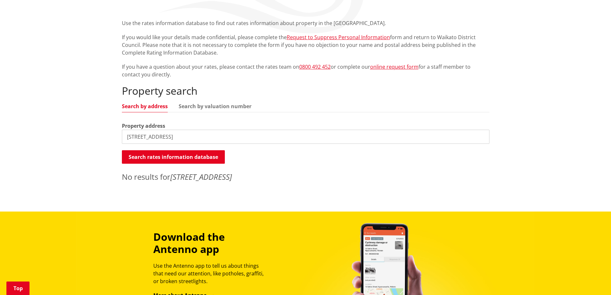  What do you see at coordinates (394, 67) in the screenshot?
I see `a: online request form` at bounding box center [394, 67].